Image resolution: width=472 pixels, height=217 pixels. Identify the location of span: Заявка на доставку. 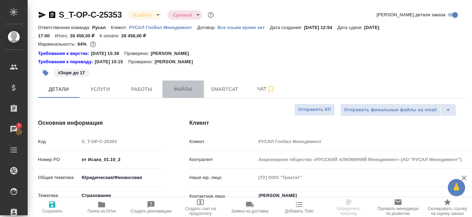
(250, 211).